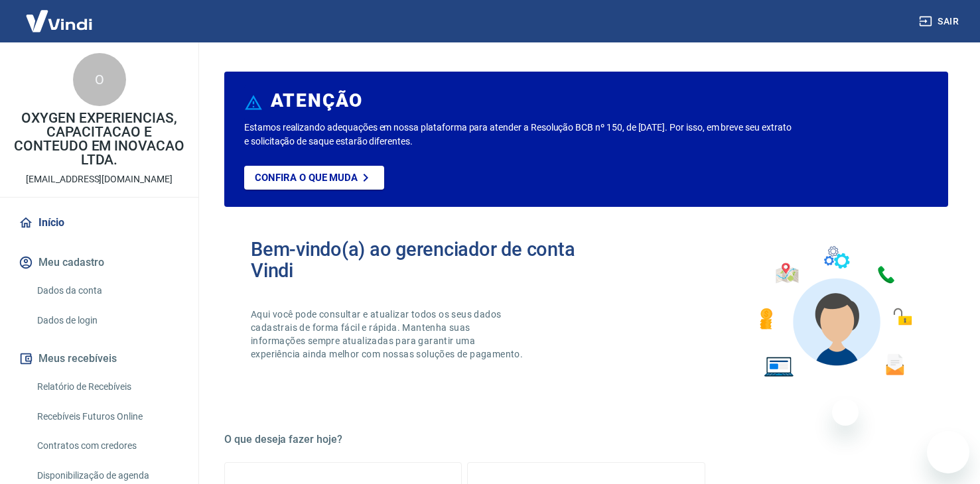 The height and width of the screenshot is (484, 980). What do you see at coordinates (107, 320) in the screenshot?
I see `a: Dados de login` at bounding box center [107, 320].